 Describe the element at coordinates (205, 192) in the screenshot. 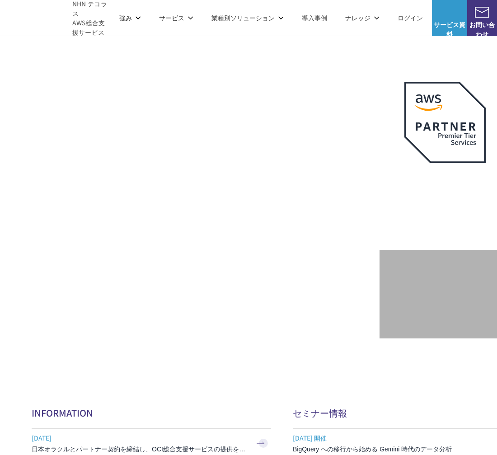

I see `h1: AWS ジャーニーの 成功を実現` at that location.